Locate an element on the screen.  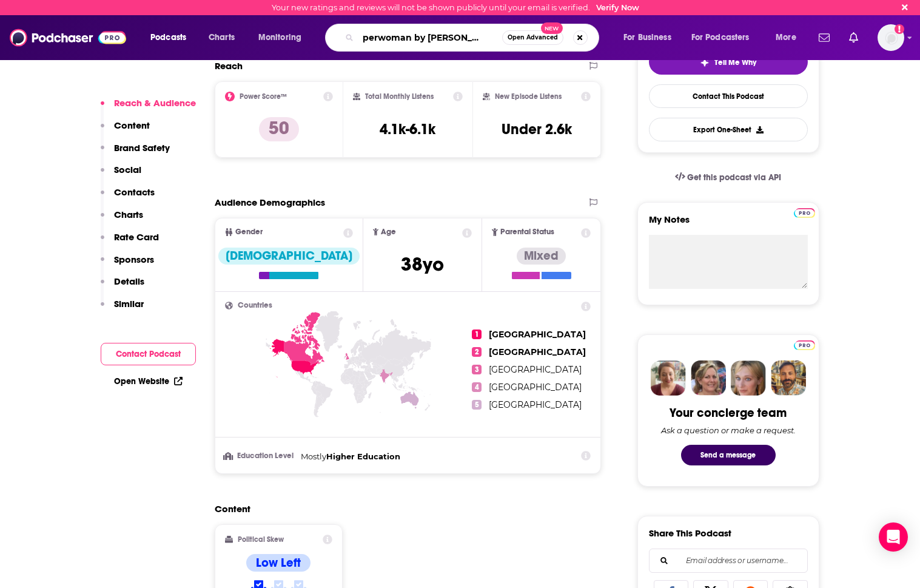
h3: 4.1k-6.1k is located at coordinates (408, 129).